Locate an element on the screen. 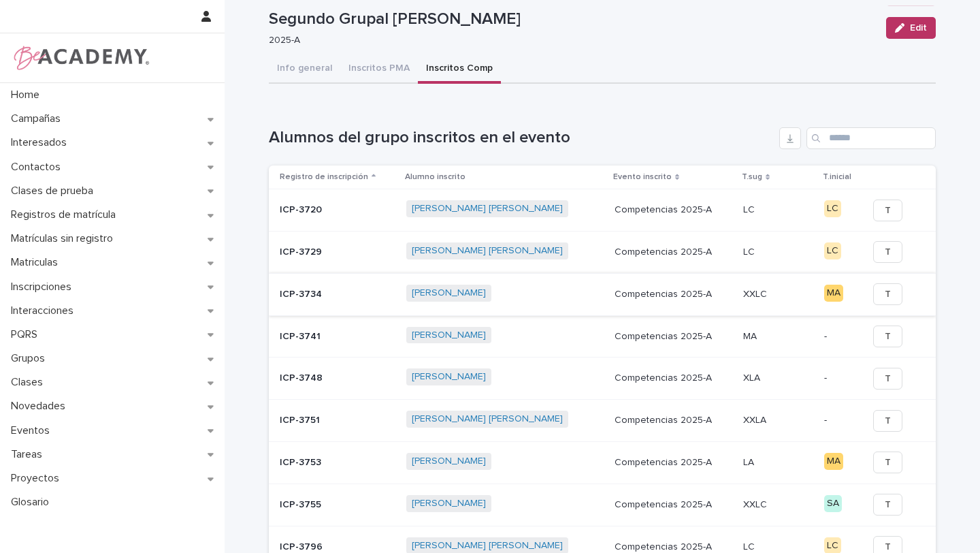  p: Clases de prueba is located at coordinates (55, 190).